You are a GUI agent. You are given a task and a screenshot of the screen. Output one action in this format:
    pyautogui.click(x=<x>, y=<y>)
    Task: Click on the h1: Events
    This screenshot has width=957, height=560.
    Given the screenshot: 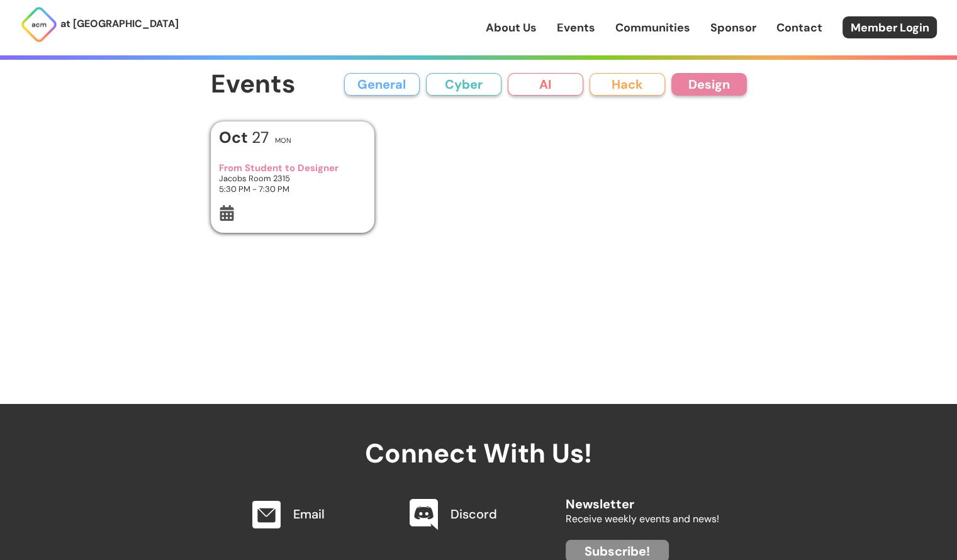 What is the action you would take?
    pyautogui.click(x=253, y=84)
    